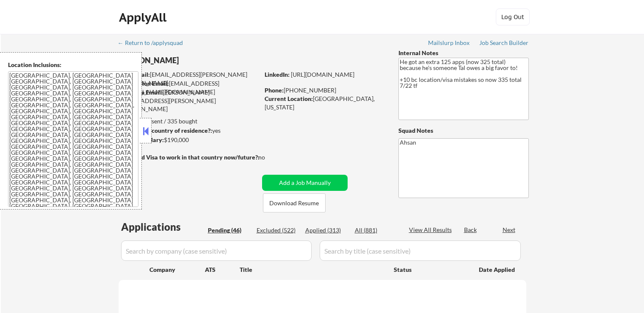 The height and width of the screenshot is (313, 644). I want to click on button: Log Out, so click(513, 17).